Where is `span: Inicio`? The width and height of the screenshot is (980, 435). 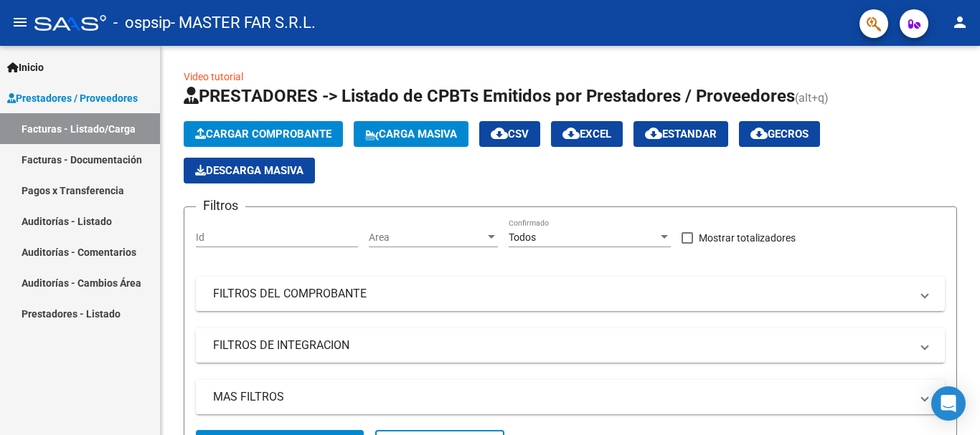
span: Inicio is located at coordinates (25, 67).